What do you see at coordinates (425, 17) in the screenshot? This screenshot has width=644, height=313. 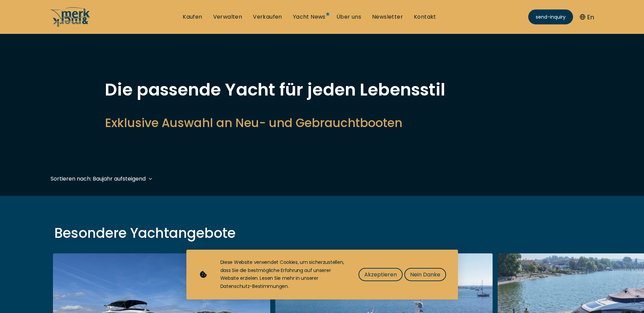 I see `a: Kontakt` at bounding box center [425, 17].